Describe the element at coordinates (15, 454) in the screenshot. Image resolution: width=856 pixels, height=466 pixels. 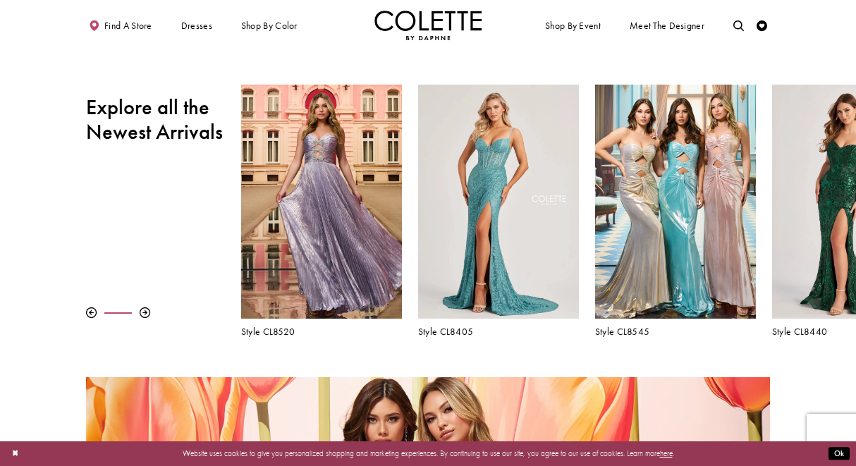
I see `button: Close Dialog` at that location.